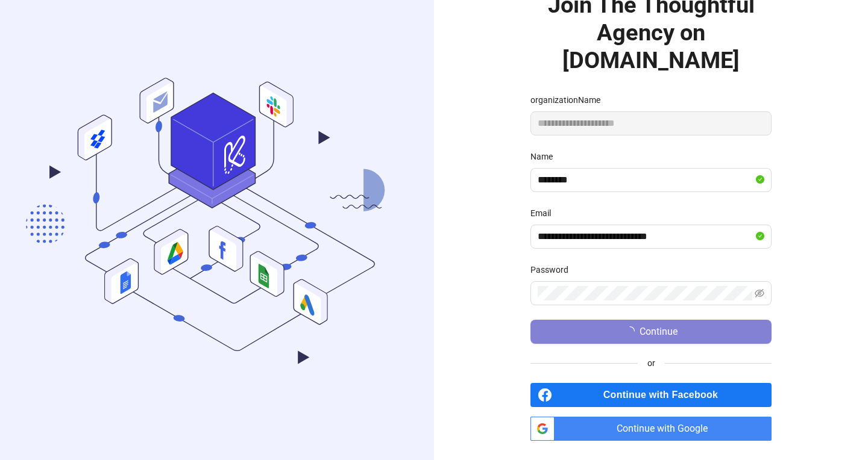 Image resolution: width=868 pixels, height=460 pixels. Describe the element at coordinates (646, 180) in the screenshot. I see `input: Name` at that location.